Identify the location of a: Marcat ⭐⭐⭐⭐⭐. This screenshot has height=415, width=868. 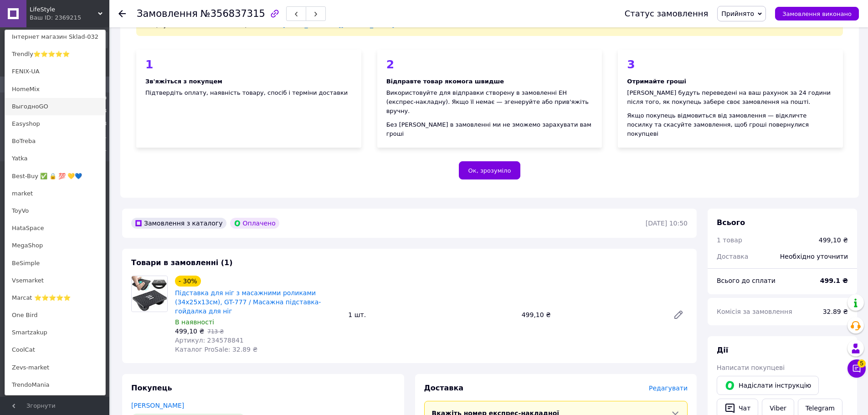
(55, 298).